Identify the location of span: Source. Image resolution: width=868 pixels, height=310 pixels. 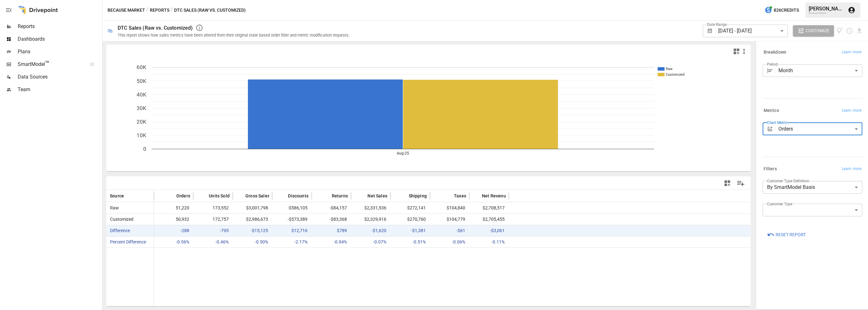
(117, 196).